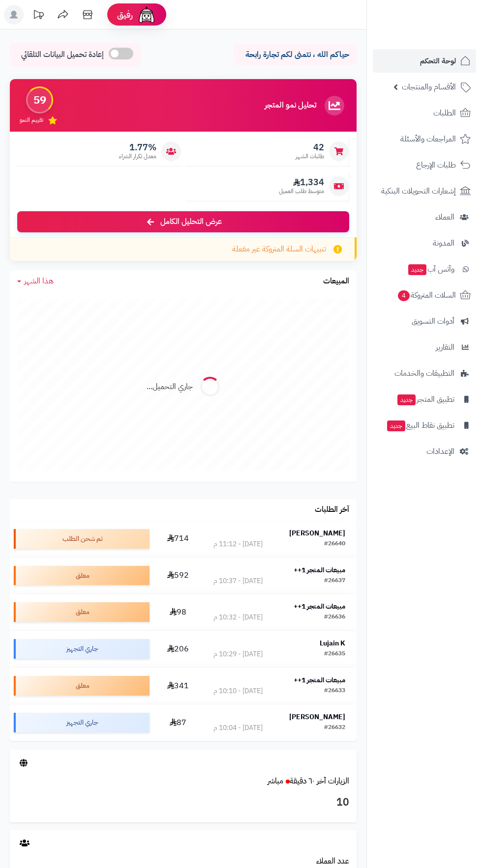  I want to click on span: الأقسام والمنتجات, so click(429, 87).